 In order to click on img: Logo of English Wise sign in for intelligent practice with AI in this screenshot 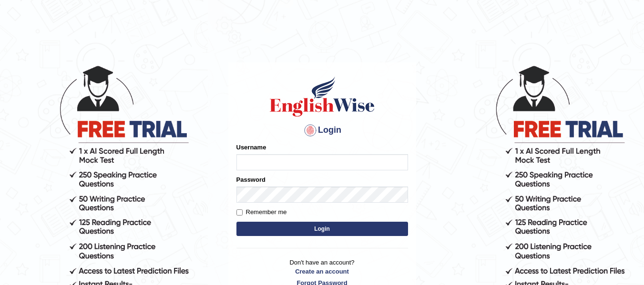, I will do `click(322, 96)`.